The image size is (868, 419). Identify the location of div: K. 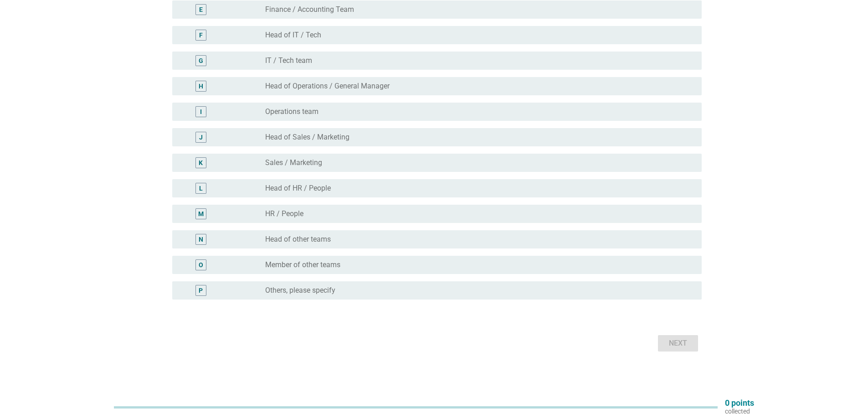
(200, 163).